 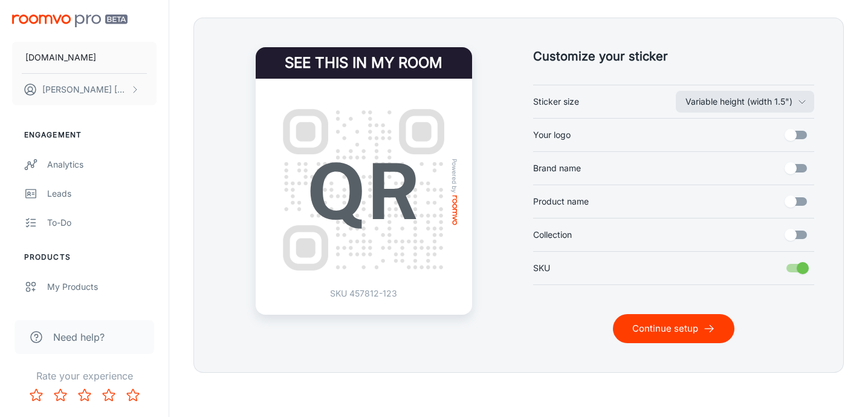 I want to click on p: SKU 457812-123, so click(x=363, y=293).